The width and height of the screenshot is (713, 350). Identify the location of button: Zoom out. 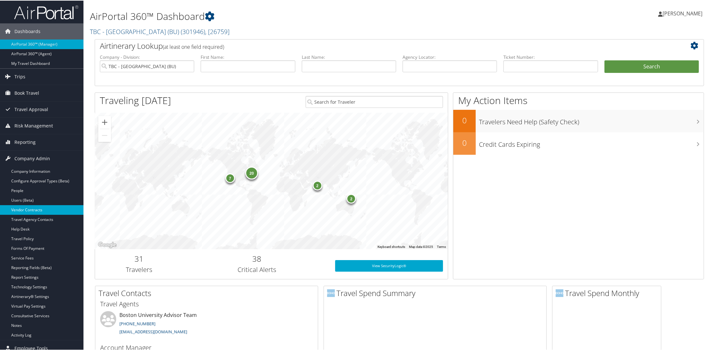
(105, 135).